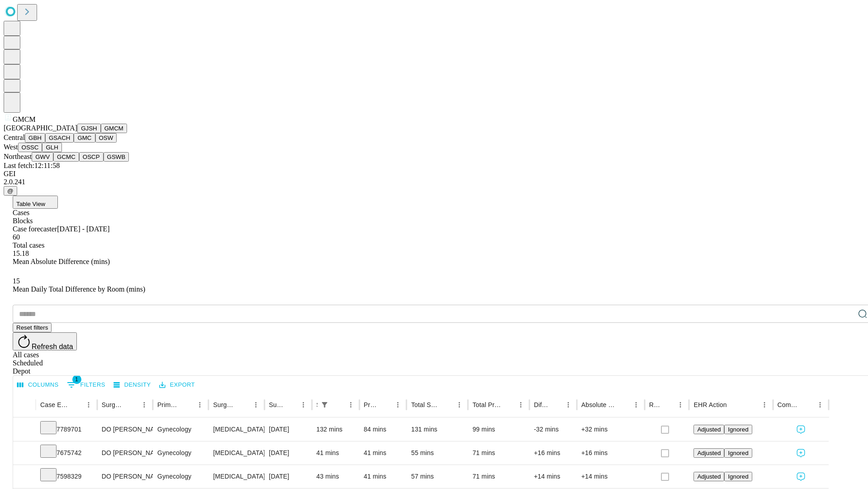 The image size is (868, 489). What do you see at coordinates (25, 453) in the screenshot?
I see `button: Expand` at bounding box center [25, 453].